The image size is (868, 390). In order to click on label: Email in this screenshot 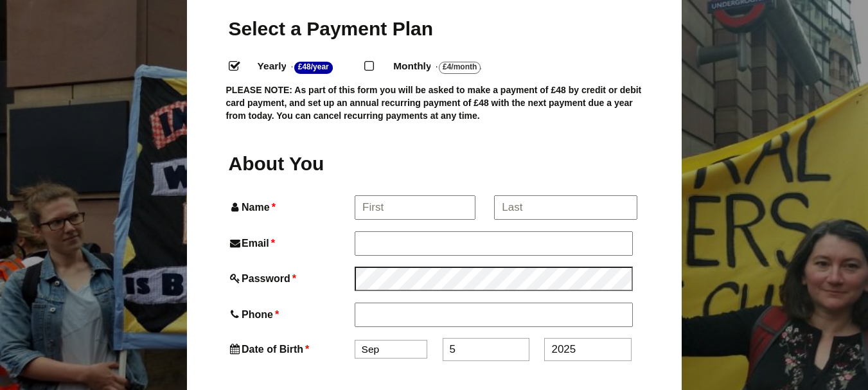, I will do `click(290, 243)`.